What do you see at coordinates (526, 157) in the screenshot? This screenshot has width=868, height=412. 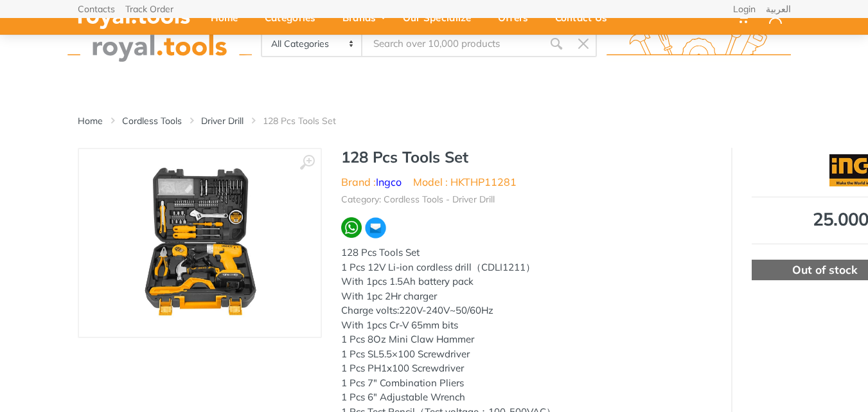 I see `h1: 128 Pcs Tools Set` at bounding box center [526, 157].